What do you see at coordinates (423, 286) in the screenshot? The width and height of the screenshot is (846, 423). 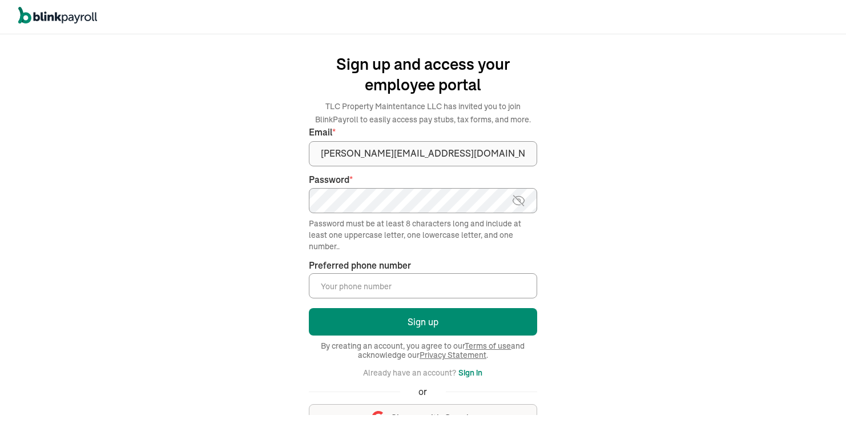 I see `input: Your phone number` at bounding box center [423, 286].